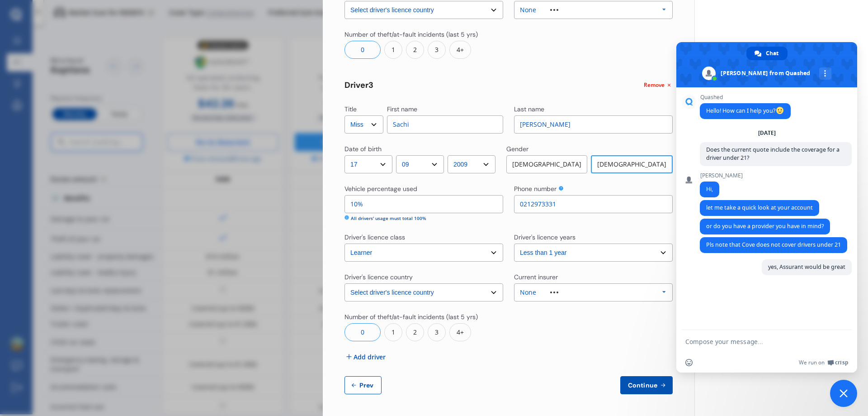 This screenshot has height=416, width=868. I want to click on div: Close chat, so click(844, 394).